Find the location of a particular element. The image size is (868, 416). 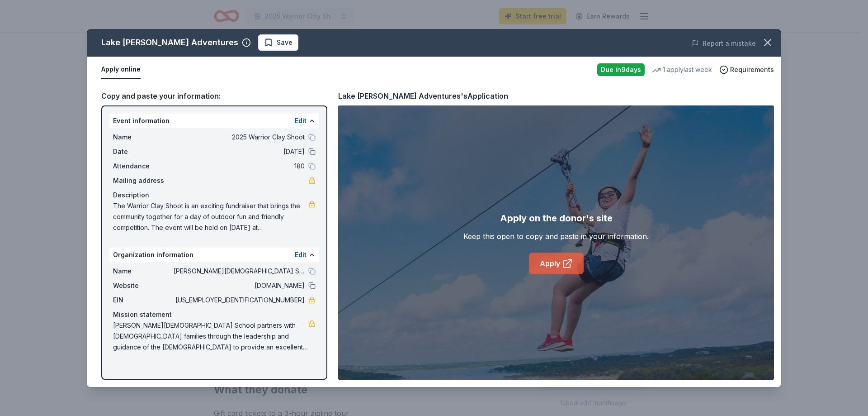

span: 2025 Warrior Clay Shoot is located at coordinates (240, 137).